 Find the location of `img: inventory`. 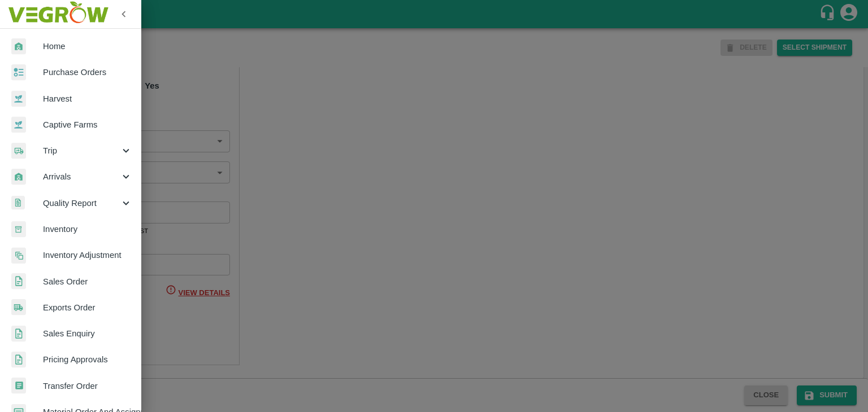

img: inventory is located at coordinates (19, 256).